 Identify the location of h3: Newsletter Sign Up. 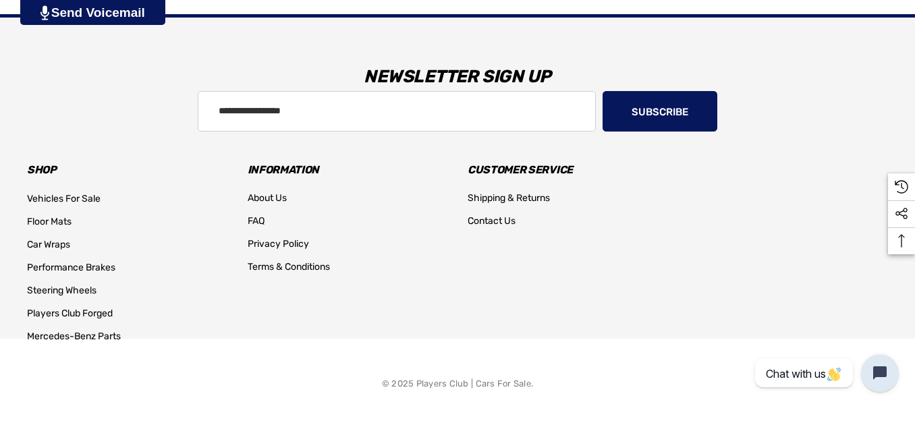
(457, 77).